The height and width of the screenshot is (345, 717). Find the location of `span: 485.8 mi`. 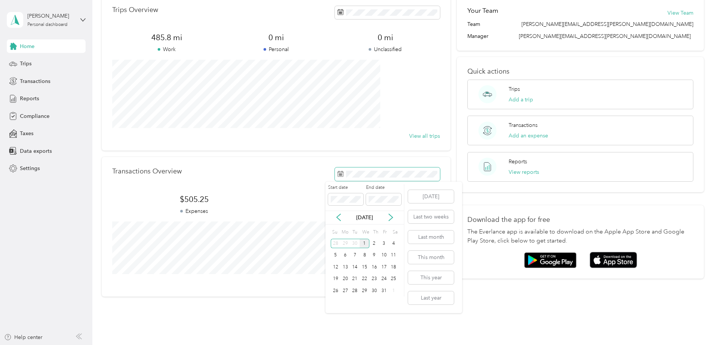

span: 485.8 mi is located at coordinates (167, 38).